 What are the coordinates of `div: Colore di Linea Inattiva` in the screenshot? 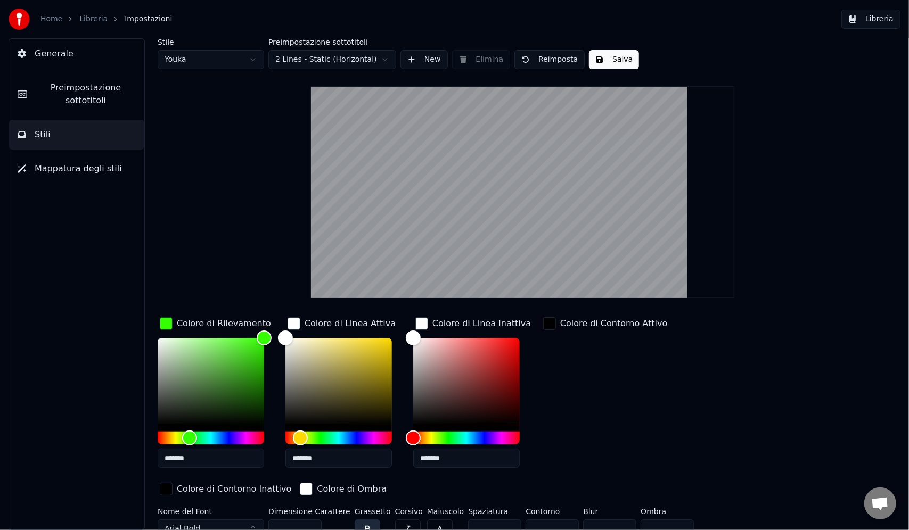 It's located at (481, 324).